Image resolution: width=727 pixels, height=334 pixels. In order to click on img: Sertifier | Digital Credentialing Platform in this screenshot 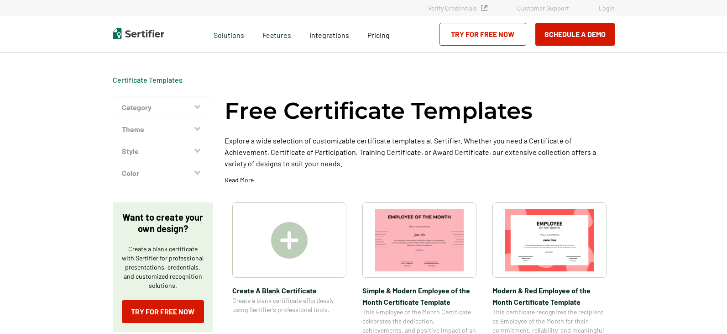, I will do `click(138, 33)`.